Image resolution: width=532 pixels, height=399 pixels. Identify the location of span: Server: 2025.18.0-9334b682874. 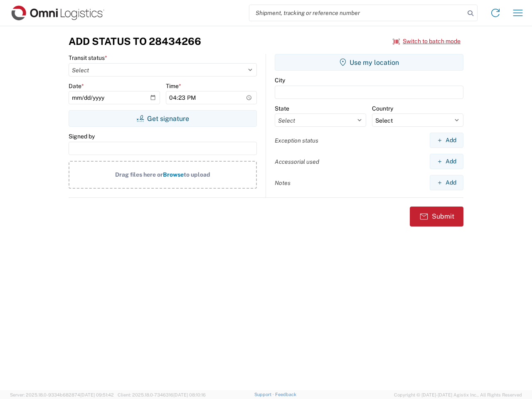
(62, 395).